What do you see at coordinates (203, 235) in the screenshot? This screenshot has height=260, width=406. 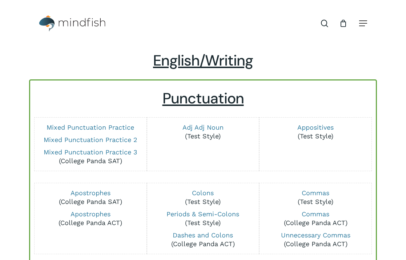 I see `a: Dashes and Colons` at bounding box center [203, 235].